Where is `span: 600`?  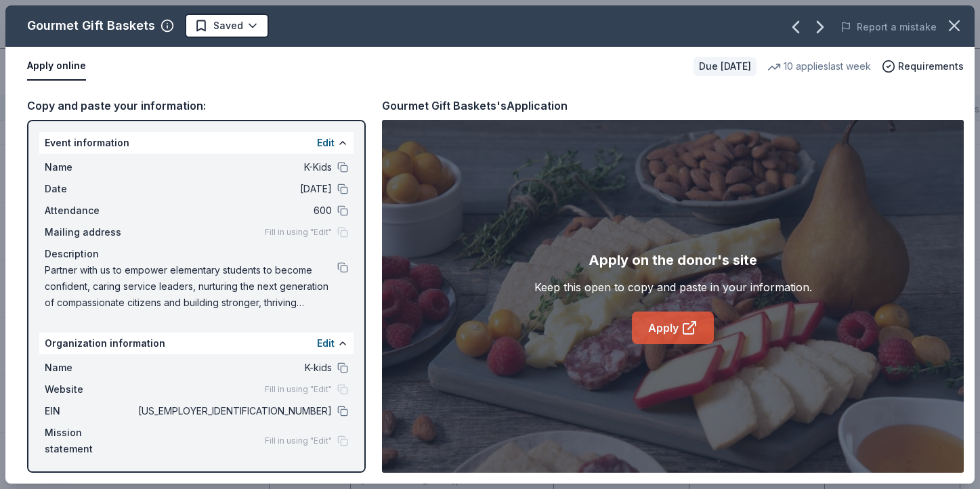
span: 600 is located at coordinates (234, 211).